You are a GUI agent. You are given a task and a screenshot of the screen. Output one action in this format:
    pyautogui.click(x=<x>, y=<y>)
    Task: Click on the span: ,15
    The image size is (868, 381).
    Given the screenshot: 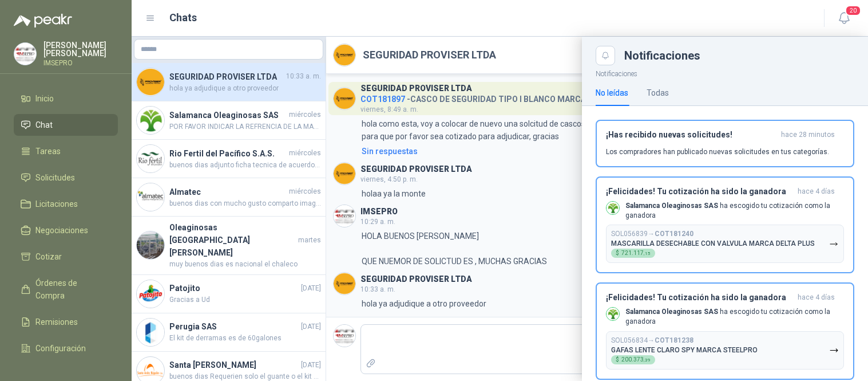 What is the action you would take?
    pyautogui.click(x=647, y=253)
    